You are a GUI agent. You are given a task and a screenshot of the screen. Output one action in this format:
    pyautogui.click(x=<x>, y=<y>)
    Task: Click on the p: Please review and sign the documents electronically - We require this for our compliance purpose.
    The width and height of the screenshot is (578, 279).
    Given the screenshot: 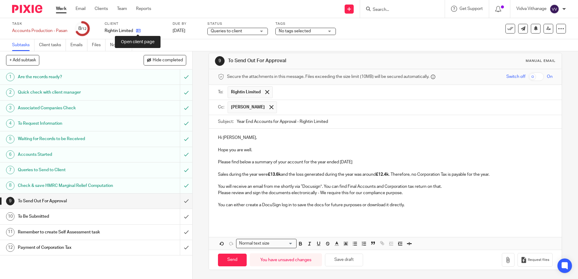 What is the action you would take?
    pyautogui.click(x=385, y=193)
    